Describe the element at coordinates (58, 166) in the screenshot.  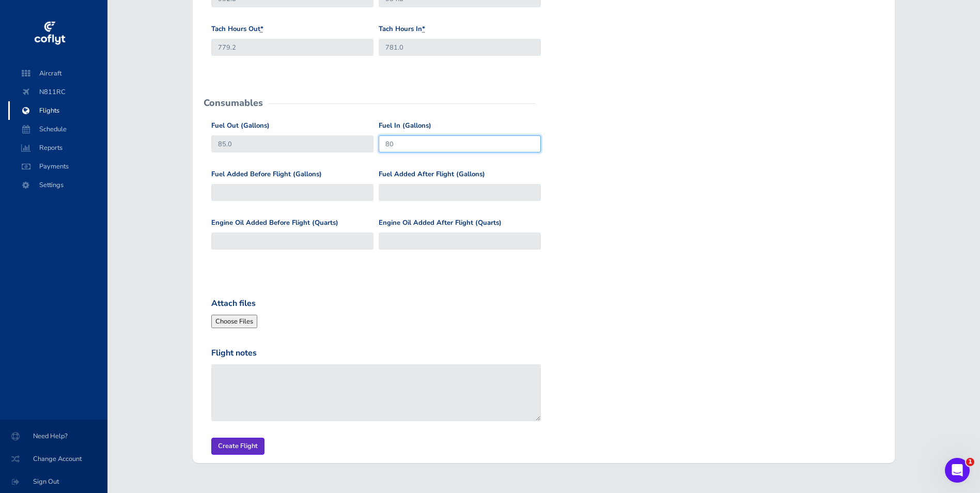
I see `span: Payments` at that location.